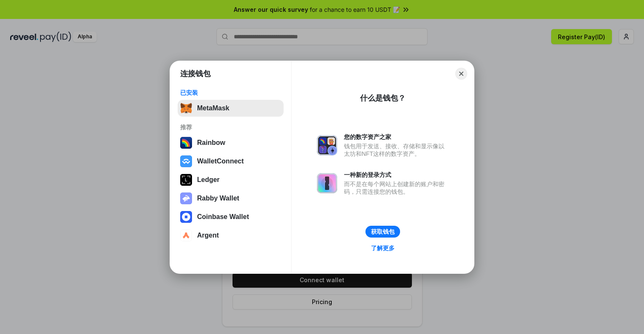 The height and width of the screenshot is (334, 644). I want to click on button: MetaMask, so click(231, 109).